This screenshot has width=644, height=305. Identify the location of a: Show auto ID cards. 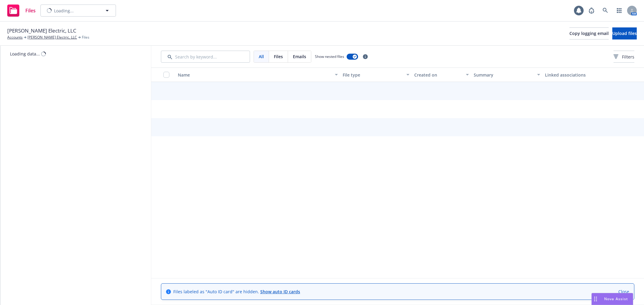
(280, 292).